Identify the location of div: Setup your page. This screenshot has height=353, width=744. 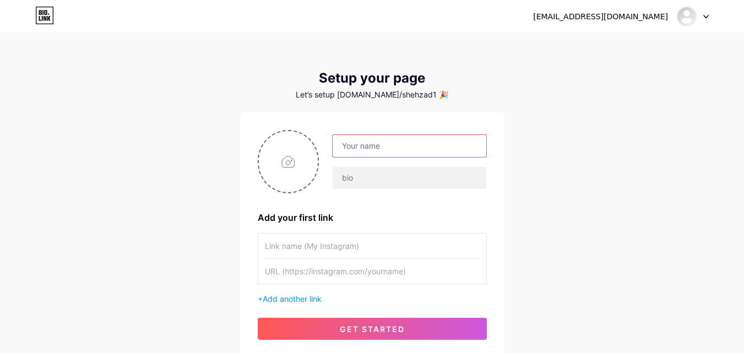
(372, 78).